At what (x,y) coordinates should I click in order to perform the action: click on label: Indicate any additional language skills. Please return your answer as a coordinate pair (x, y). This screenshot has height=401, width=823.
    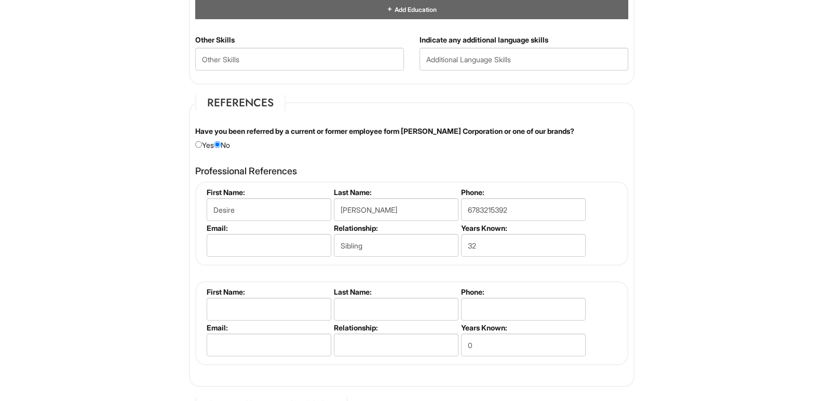
    Looking at the image, I should click on (484, 40).